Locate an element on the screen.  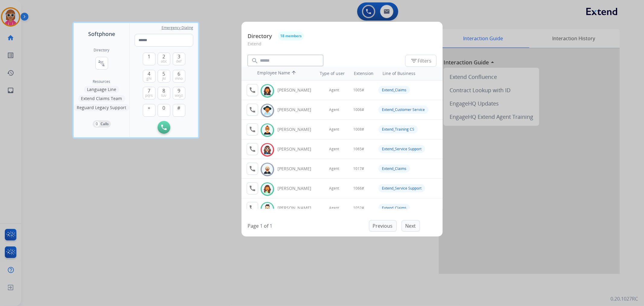
mat-icon: search is located at coordinates (255, 61).